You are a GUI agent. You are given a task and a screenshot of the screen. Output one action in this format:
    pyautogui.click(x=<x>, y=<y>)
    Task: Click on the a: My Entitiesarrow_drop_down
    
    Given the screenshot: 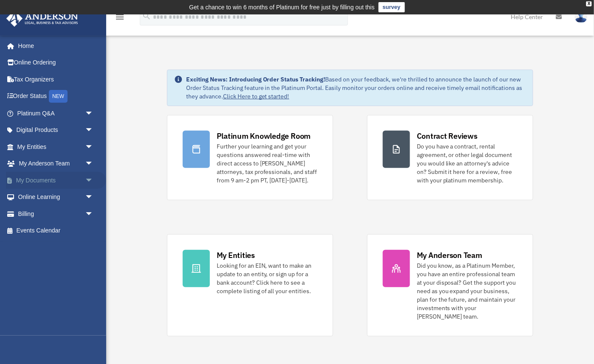 What is the action you would take?
    pyautogui.click(x=56, y=147)
    